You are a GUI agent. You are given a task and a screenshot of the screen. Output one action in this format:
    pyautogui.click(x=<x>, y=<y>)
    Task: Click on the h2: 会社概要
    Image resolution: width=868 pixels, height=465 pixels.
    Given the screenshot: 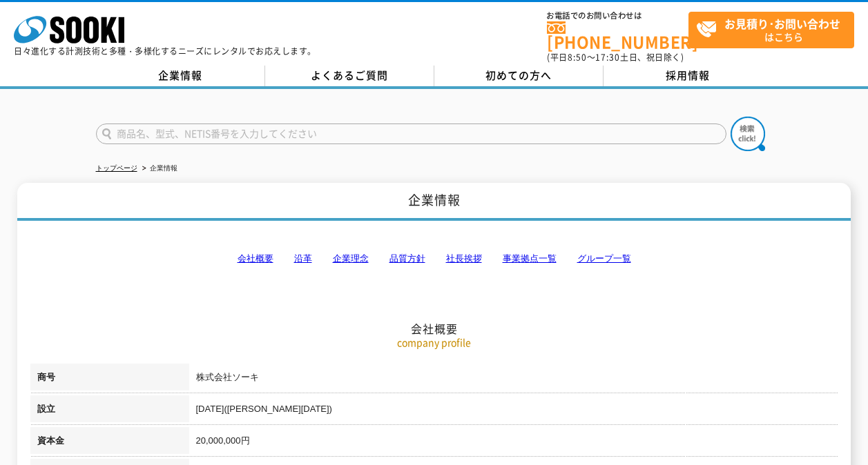 What is the action you would take?
    pyautogui.click(x=434, y=259)
    